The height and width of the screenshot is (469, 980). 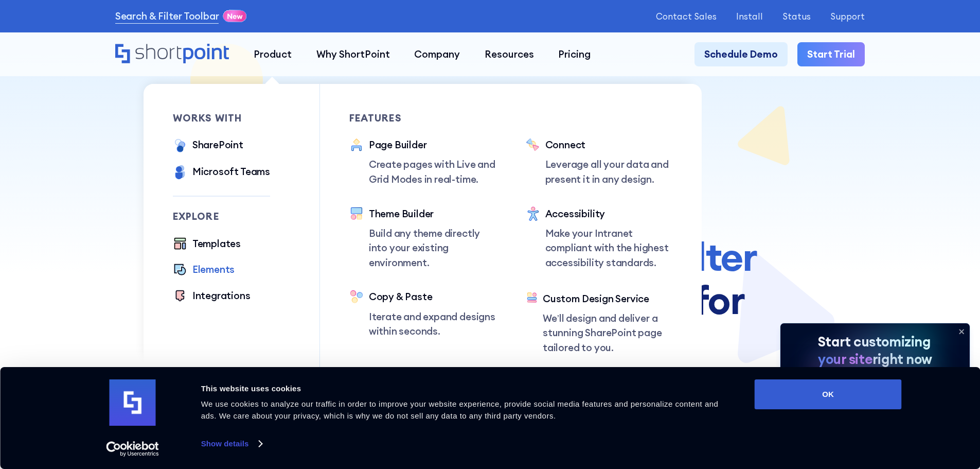 I want to click on p: Leverage all your data and present it in any design., so click(x=609, y=172).